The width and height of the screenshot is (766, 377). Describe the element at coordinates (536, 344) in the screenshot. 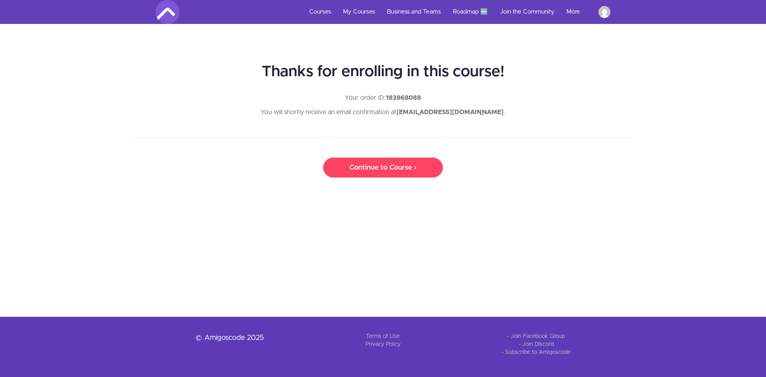

I see `a: - Join Discord` at that location.